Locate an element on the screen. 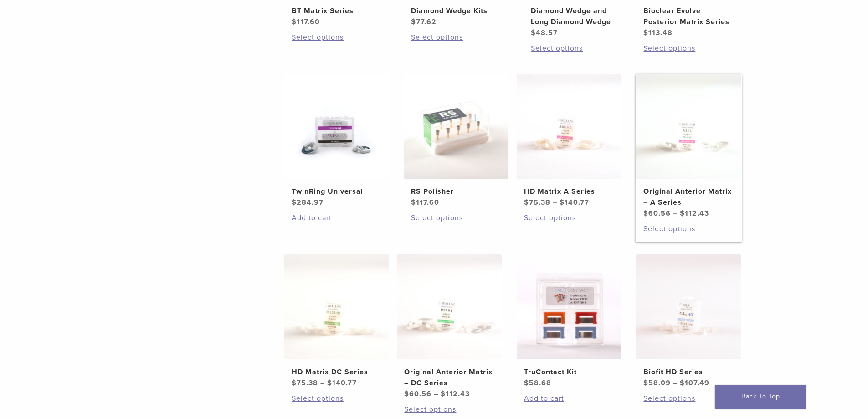 This screenshot has width=868, height=419. bdi: 48.57 is located at coordinates (544, 33).